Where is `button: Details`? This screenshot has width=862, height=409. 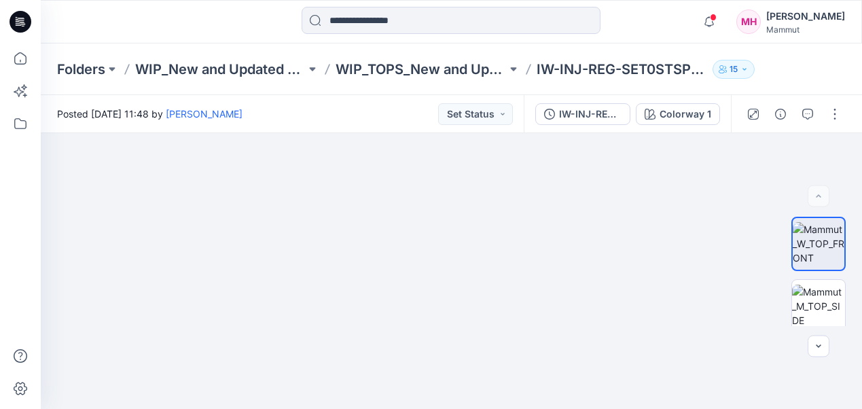
button: Details is located at coordinates (781, 114).